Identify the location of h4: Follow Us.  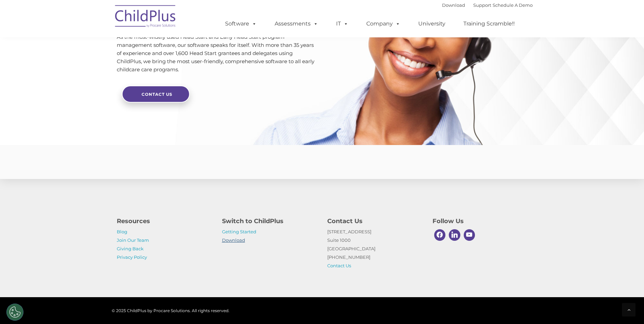
(480, 221).